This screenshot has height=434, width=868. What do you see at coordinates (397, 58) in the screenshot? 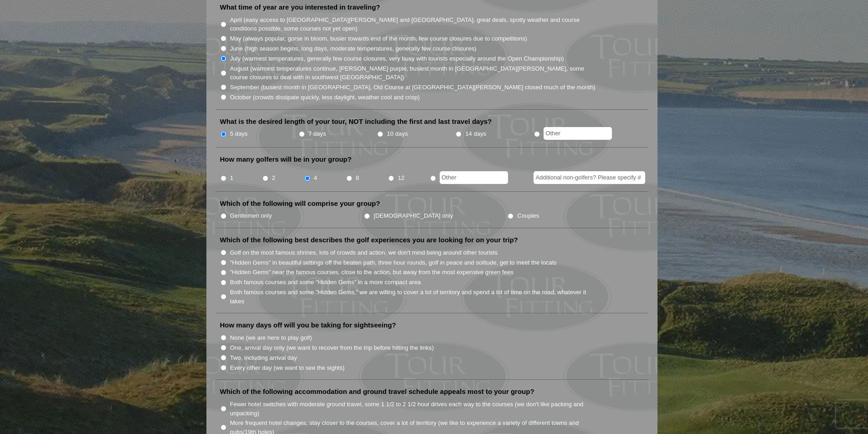
I see `label: July (warmest temperatures, generally few course closures, very busy with tourists especially aro...` at bounding box center [397, 58].